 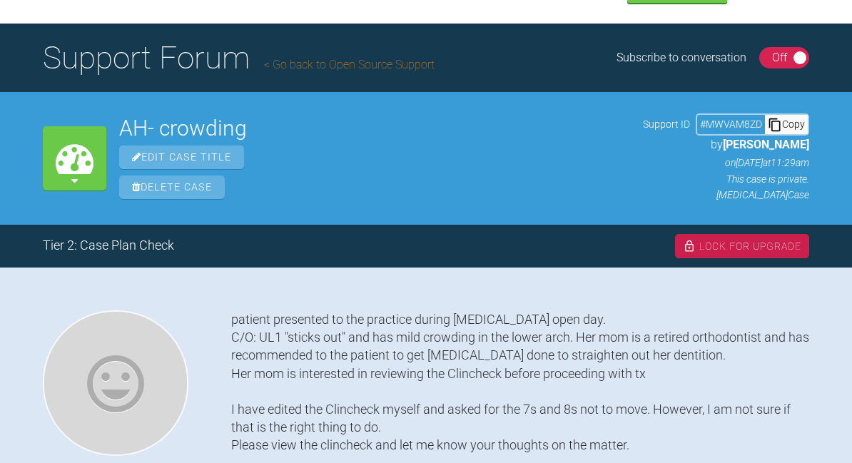 I want to click on span: Edit Case Title, so click(x=181, y=157).